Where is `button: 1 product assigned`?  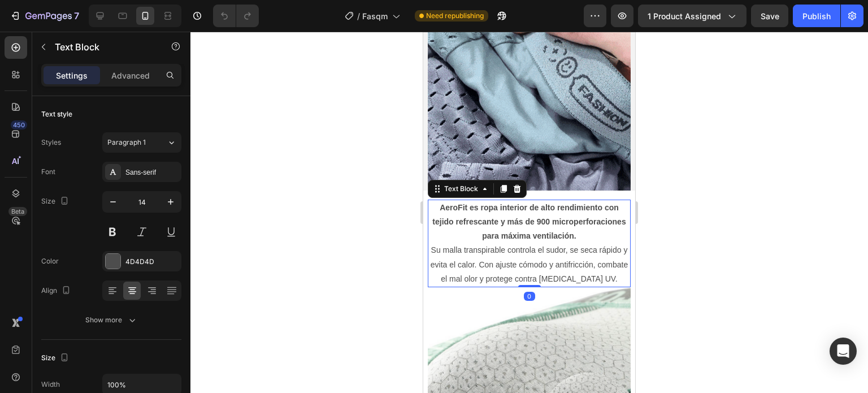 button: 1 product assigned is located at coordinates (692, 16).